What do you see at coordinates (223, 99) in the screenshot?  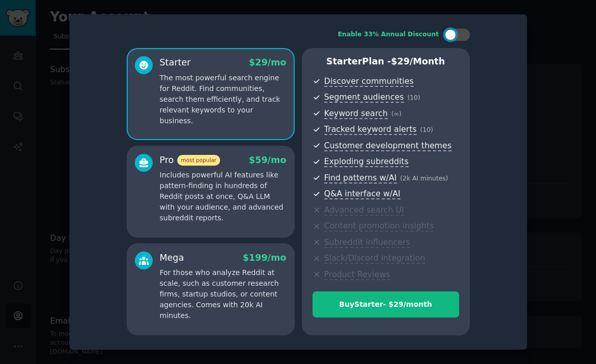 I see `p: The most powerful search engine for Reddit. Find communities, search them efficiently, and track ...` at bounding box center [223, 99].